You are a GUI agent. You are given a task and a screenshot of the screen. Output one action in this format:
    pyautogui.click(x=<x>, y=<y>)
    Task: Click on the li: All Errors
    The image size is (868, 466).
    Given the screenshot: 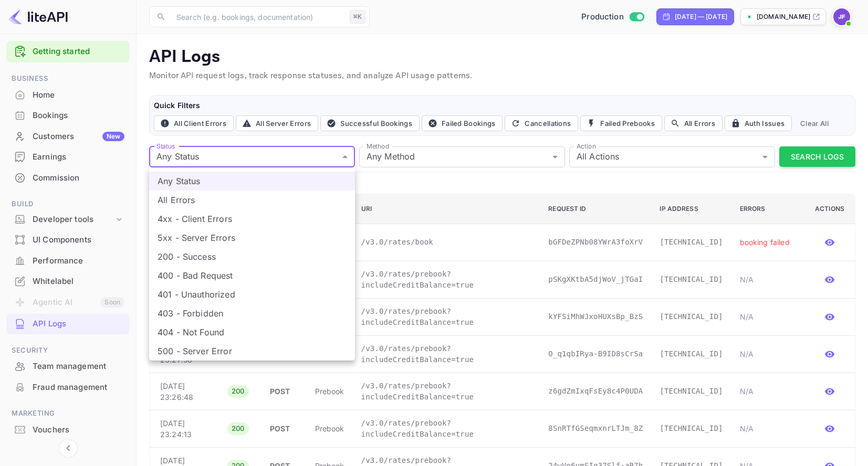 What is the action you would take?
    pyautogui.click(x=252, y=200)
    